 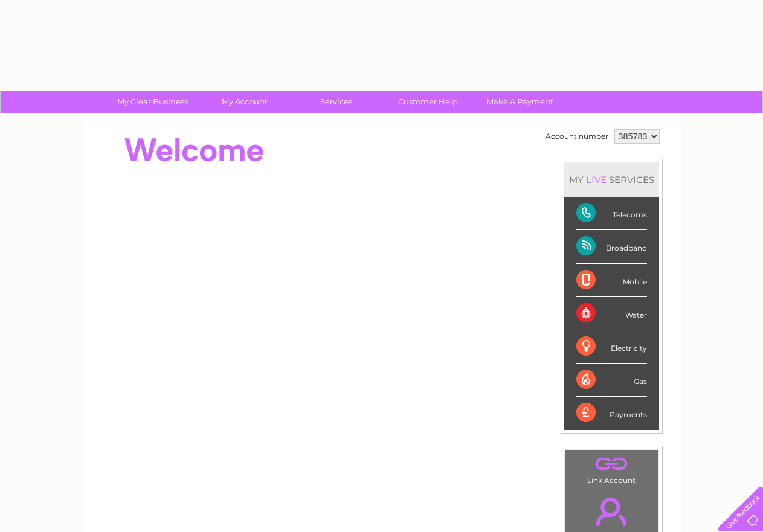 What do you see at coordinates (611, 347) in the screenshot?
I see `div: Electricity` at bounding box center [611, 347].